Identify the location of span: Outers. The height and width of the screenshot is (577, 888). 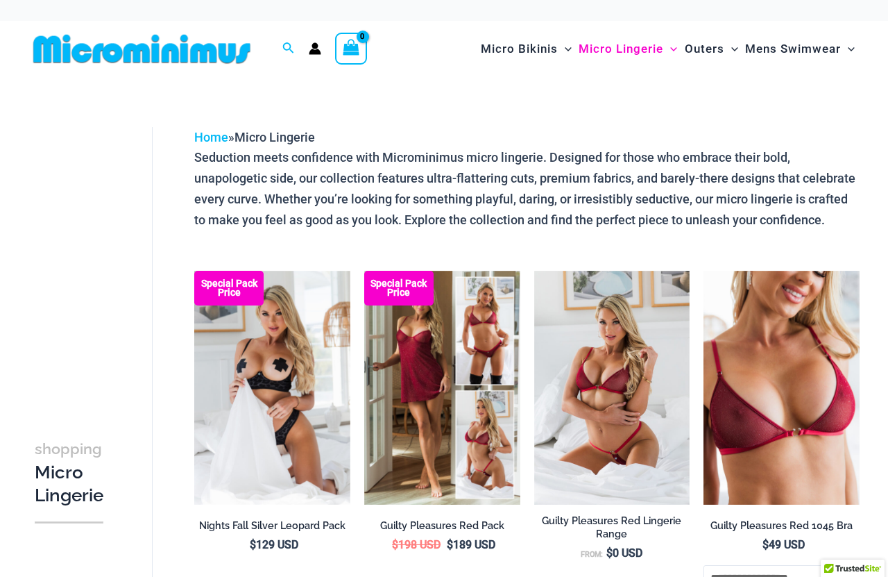
(704, 49).